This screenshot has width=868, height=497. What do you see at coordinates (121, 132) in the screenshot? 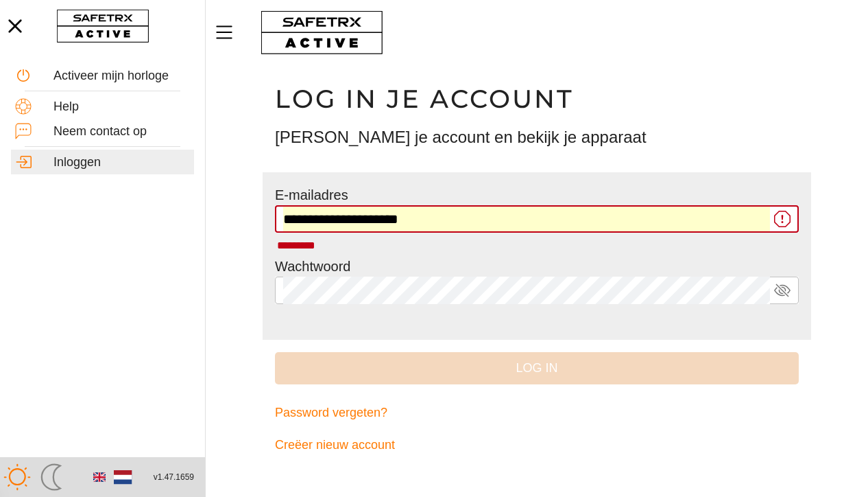
I see `div: Neem contact op` at bounding box center [121, 132].